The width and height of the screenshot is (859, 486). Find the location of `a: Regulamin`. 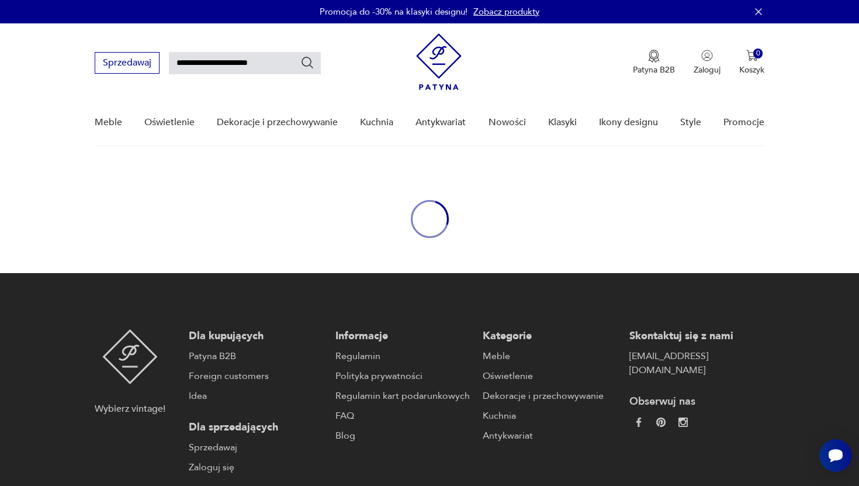

a: Regulamin is located at coordinates (403, 356).